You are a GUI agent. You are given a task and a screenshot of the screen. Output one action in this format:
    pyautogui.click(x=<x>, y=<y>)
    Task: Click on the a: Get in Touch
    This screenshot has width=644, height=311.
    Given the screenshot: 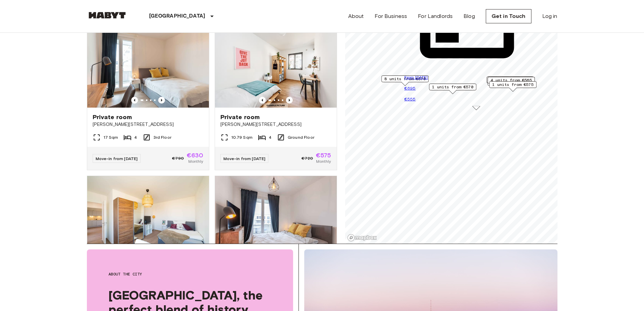 What is the action you would take?
    pyautogui.click(x=509, y=16)
    